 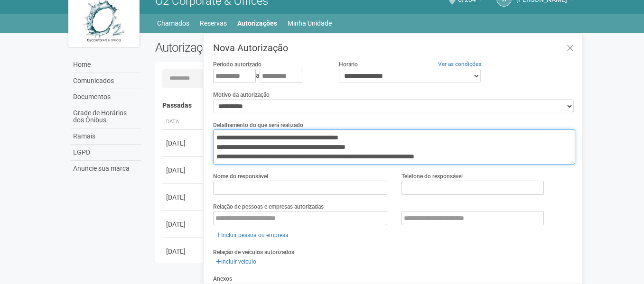 What do you see at coordinates (432, 177) in the screenshot?
I see `label: Telefone do responsável` at bounding box center [432, 177].